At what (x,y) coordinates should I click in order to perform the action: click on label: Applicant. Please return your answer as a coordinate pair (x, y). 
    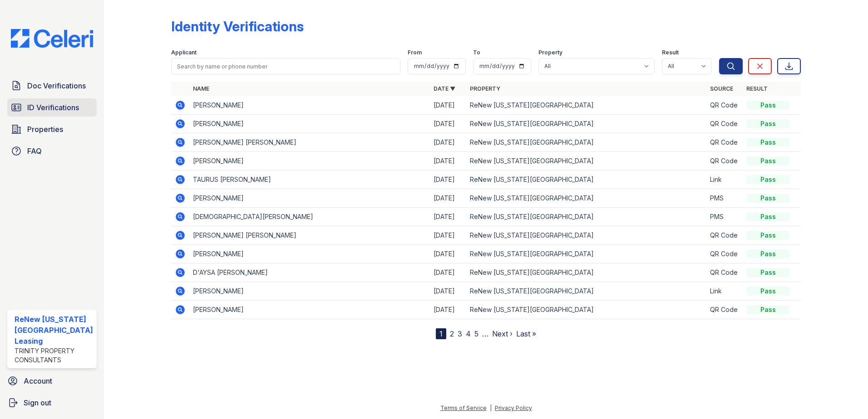
    Looking at the image, I should click on (184, 52).